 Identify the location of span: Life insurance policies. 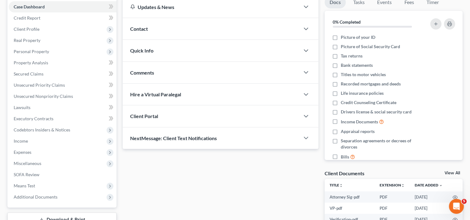
(362, 93).